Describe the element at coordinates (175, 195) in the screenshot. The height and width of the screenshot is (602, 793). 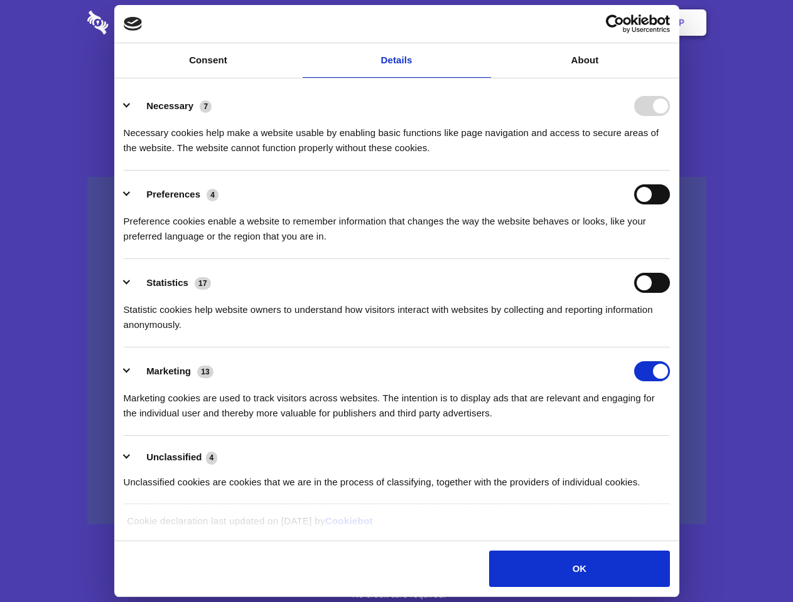
I see `button: Preferences (4)` at that location.